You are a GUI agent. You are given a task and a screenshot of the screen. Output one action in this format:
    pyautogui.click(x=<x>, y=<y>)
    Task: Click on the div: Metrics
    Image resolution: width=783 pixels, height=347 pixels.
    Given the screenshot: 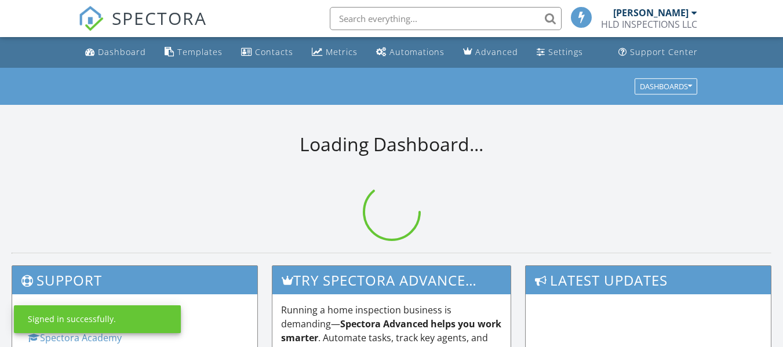 What is the action you would take?
    pyautogui.click(x=341, y=52)
    